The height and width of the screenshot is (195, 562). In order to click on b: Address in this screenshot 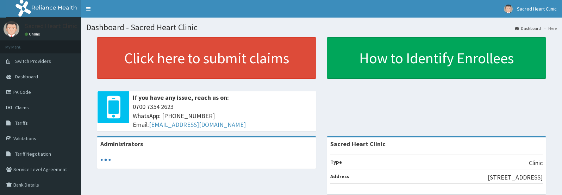, I will do `click(340, 177)`.